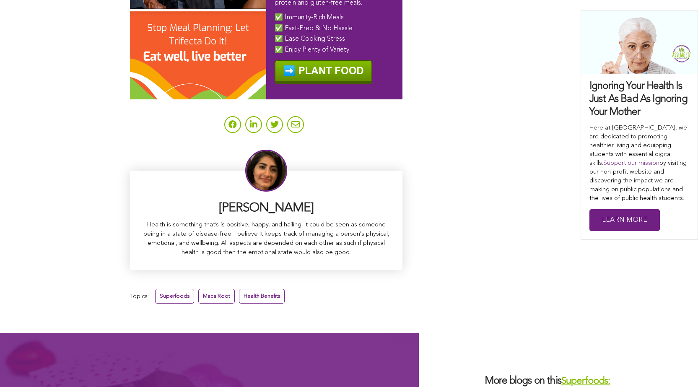 This screenshot has height=387, width=698. I want to click on span: Topics:, so click(139, 296).